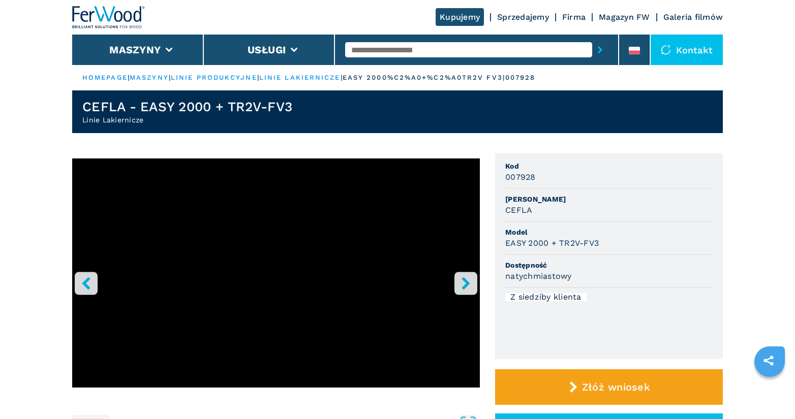 The image size is (795, 419). What do you see at coordinates (609, 265) in the screenshot?
I see `span: Dostępność` at bounding box center [609, 265].